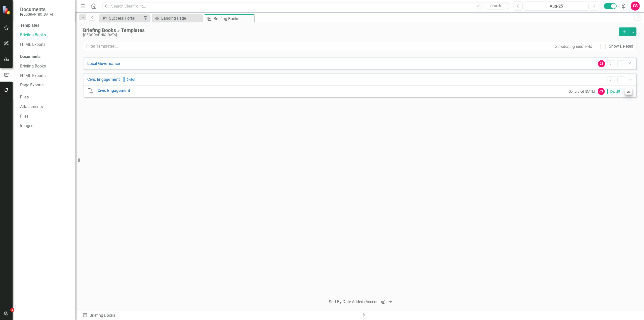 The width and height of the screenshot is (644, 320). What do you see at coordinates (45, 57) in the screenshot?
I see `div: Documents` at bounding box center [45, 57].